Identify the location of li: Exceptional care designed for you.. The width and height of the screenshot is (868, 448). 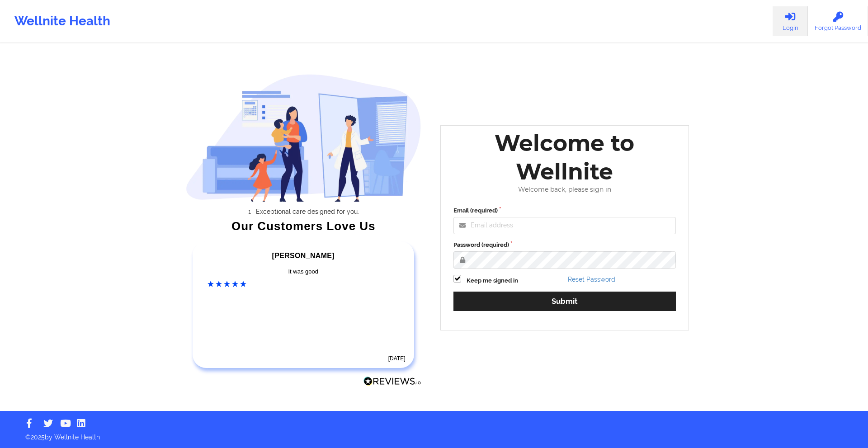
(307, 212).